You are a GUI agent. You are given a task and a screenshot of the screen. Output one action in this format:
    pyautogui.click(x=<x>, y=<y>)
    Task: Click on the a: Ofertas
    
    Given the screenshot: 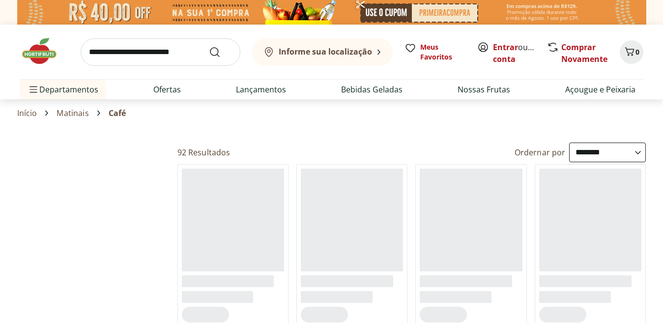 What is the action you would take?
    pyautogui.click(x=167, y=89)
    